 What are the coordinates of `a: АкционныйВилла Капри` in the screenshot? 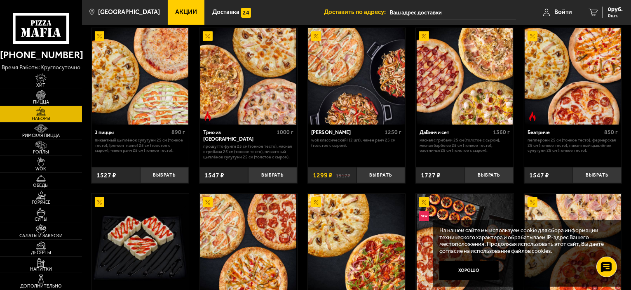 It's located at (357, 76).